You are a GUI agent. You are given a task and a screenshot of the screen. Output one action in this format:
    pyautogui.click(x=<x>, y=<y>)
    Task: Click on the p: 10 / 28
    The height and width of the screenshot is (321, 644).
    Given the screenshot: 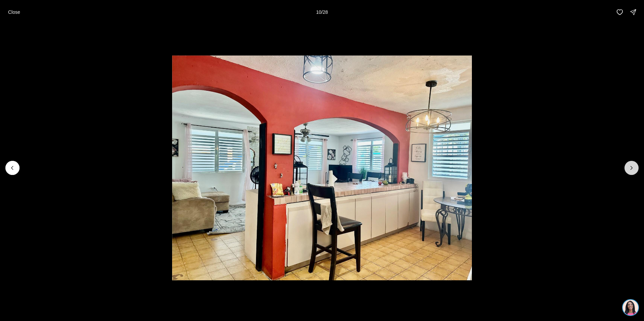 What is the action you would take?
    pyautogui.click(x=321, y=12)
    